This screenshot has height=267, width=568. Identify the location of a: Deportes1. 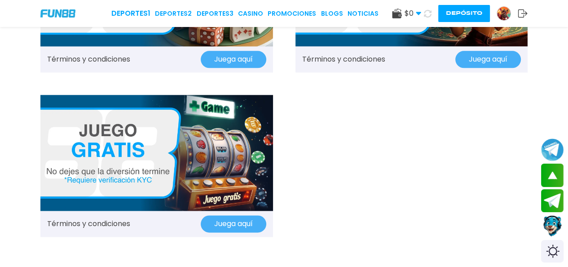
(131, 13).